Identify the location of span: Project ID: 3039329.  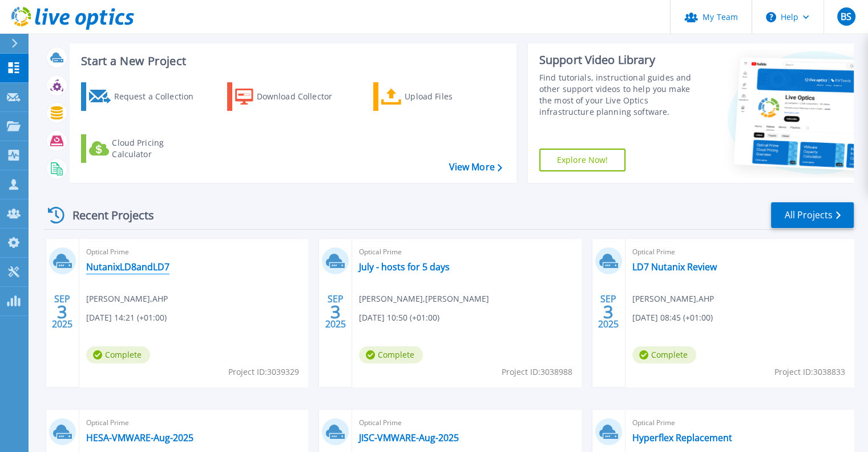
(264, 372).